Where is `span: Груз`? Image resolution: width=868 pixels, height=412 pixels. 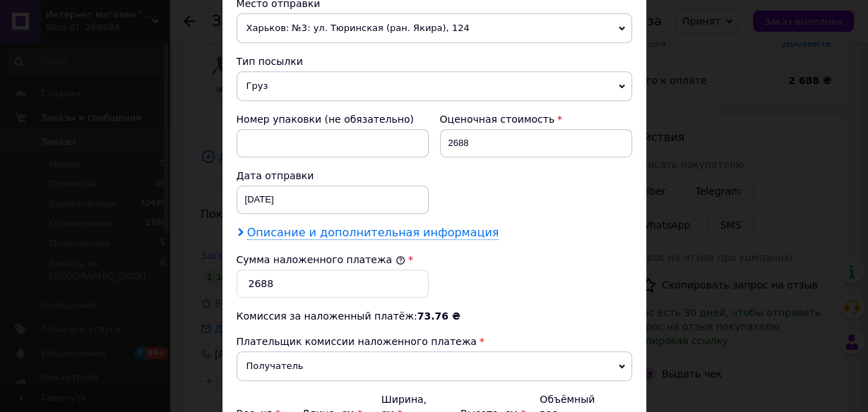
span: Груз is located at coordinates (434, 86).